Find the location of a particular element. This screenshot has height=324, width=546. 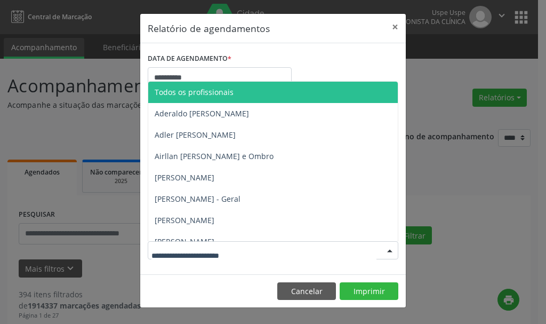

span: Todos os profissionais is located at coordinates (194, 92).